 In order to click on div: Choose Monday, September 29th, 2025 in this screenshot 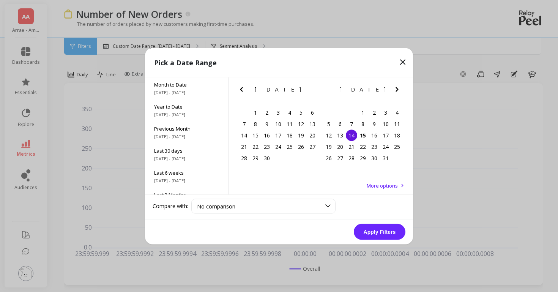, I will do `click(255, 158)`.